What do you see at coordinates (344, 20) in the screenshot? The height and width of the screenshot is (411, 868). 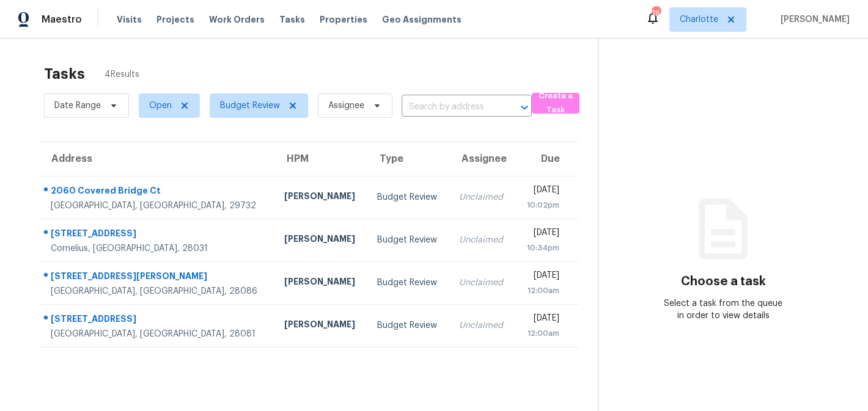 I see `span: Properties` at bounding box center [344, 20].